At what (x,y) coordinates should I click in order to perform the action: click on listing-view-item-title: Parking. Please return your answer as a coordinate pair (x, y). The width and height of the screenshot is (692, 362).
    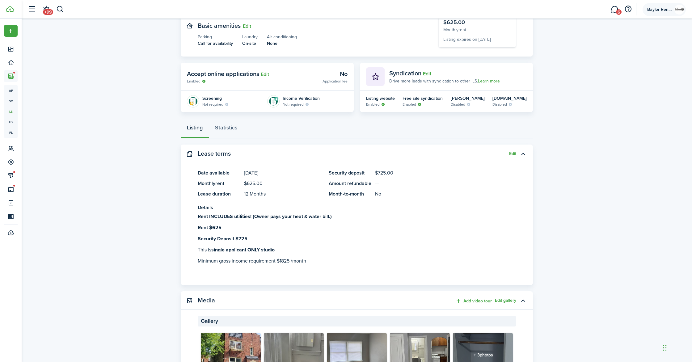
    Looking at the image, I should click on (215, 37).